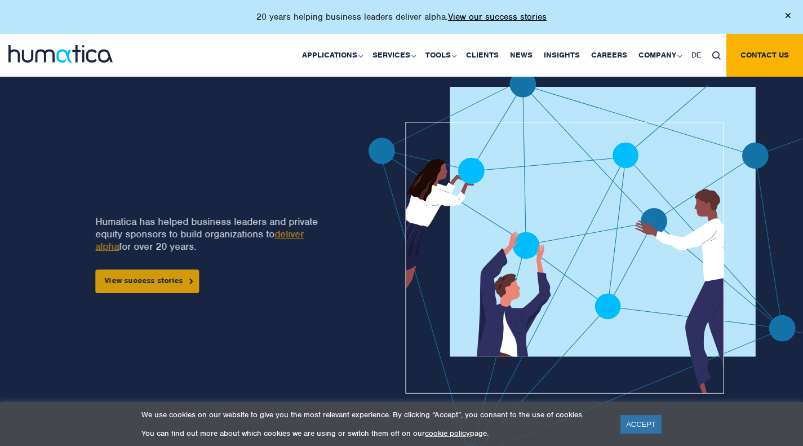 This screenshot has height=446, width=803. I want to click on a: Contact us, so click(764, 55).